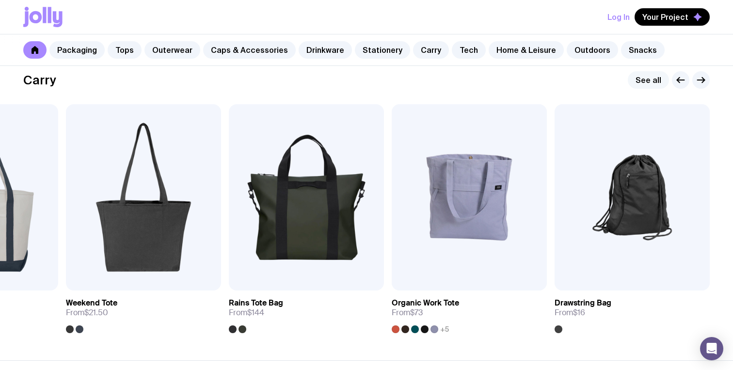 Image resolution: width=733 pixels, height=370 pixels. I want to click on a: Drinkware, so click(325, 50).